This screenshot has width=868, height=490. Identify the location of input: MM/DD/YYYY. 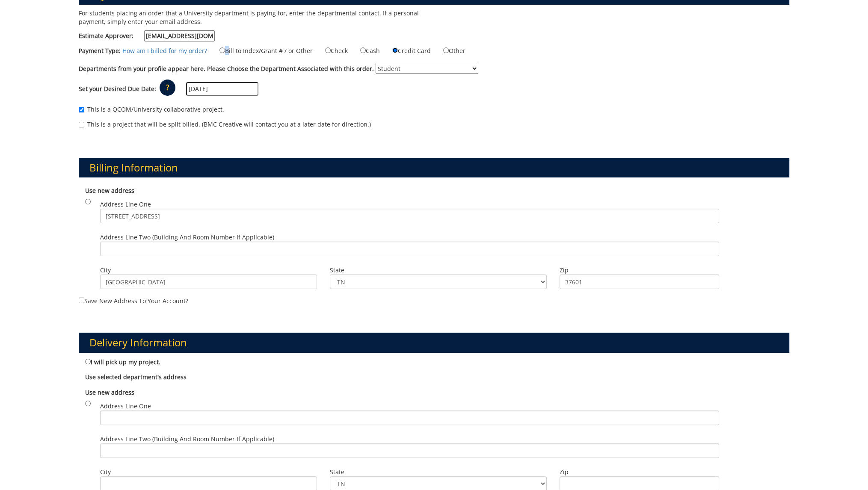
(222, 89).